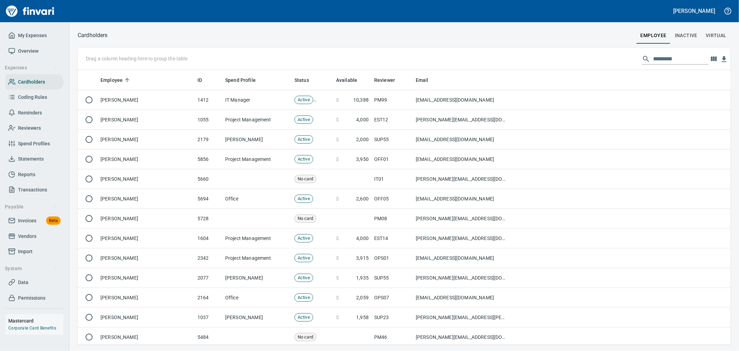 The height and width of the screenshot is (351, 739). I want to click on img: Finvari, so click(30, 11).